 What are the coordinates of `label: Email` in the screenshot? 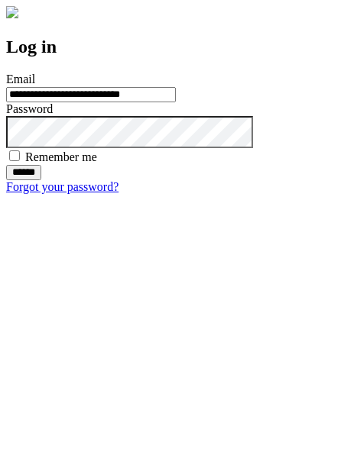 It's located at (21, 79).